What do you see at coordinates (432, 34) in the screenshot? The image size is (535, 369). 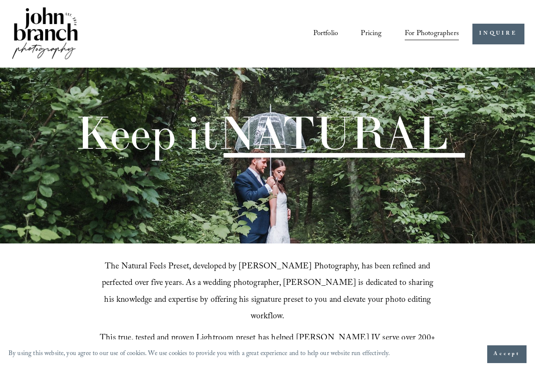 I see `span: For Photographers` at bounding box center [432, 34].